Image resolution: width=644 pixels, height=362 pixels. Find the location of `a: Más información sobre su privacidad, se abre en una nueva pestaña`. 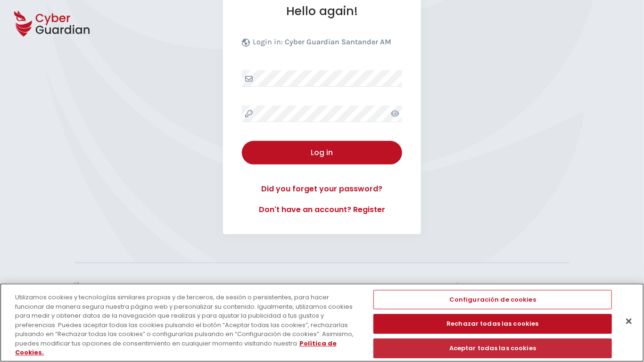

a: Más información sobre su privacidad, se abre en una nueva pestaña is located at coordinates (176, 348).